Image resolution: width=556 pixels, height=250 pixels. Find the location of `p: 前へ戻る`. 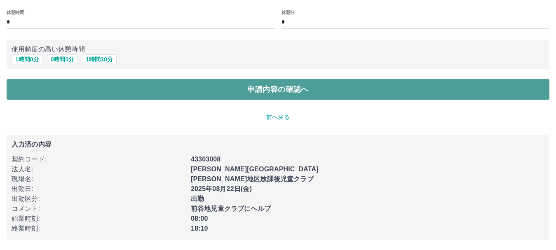

p: 前へ戻る is located at coordinates (278, 117).